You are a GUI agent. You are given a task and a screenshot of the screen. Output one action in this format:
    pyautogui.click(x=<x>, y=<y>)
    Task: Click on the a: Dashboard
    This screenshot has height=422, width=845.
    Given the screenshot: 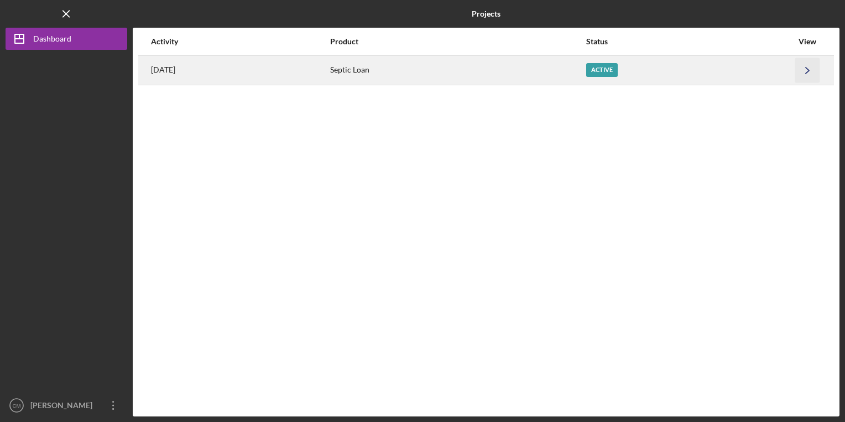 What is the action you would take?
    pyautogui.click(x=66, y=39)
    